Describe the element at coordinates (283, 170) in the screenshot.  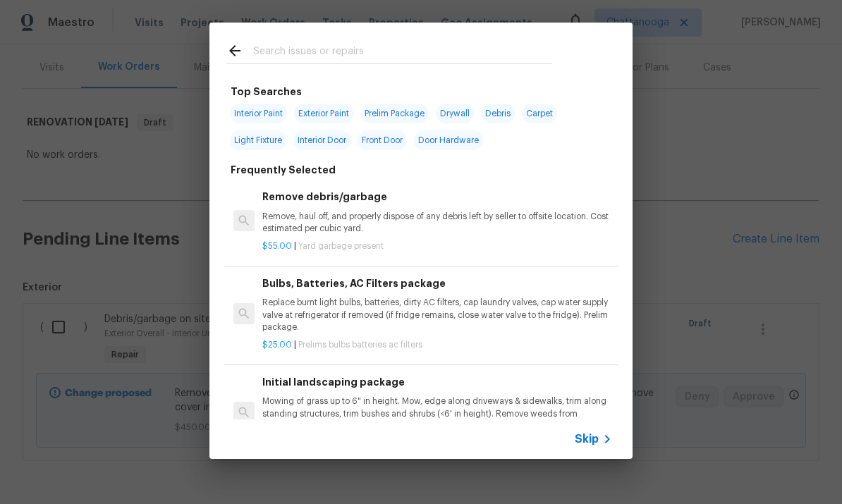
I see `h6: Frequently Selected` at that location.